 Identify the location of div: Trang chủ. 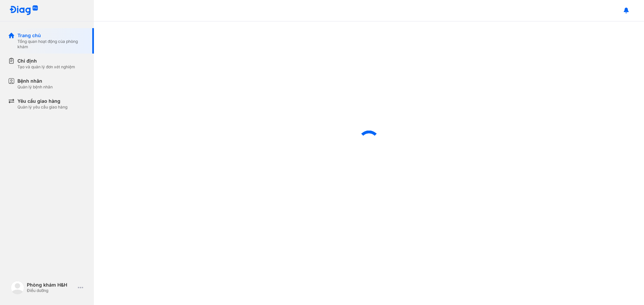
(52, 35).